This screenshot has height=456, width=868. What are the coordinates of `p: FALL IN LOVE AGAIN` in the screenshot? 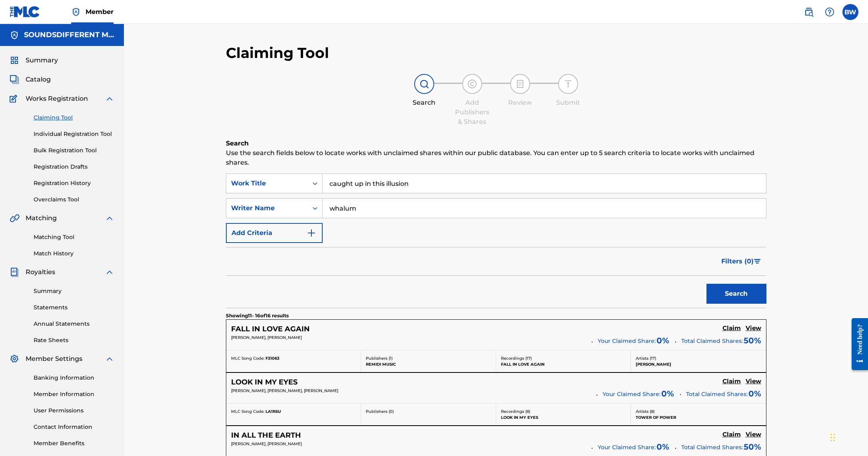 It's located at (563, 365).